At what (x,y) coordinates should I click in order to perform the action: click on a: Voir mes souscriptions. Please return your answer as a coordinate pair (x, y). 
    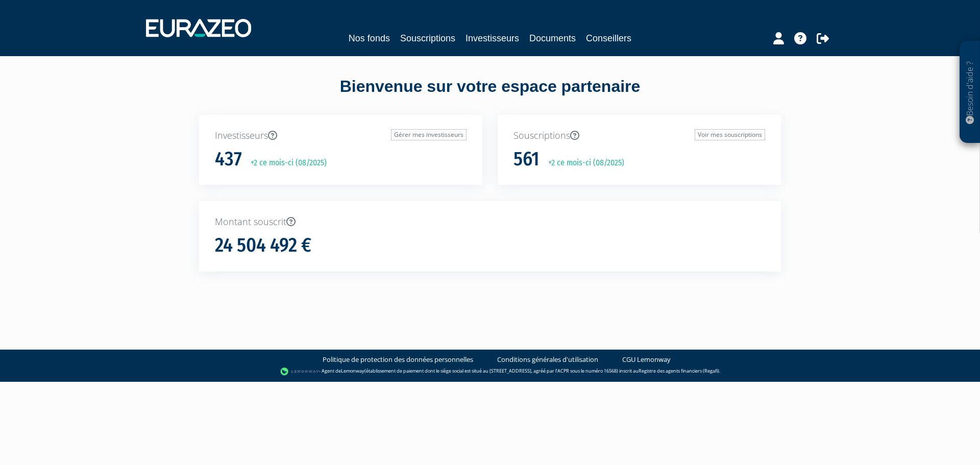
    Looking at the image, I should click on (730, 135).